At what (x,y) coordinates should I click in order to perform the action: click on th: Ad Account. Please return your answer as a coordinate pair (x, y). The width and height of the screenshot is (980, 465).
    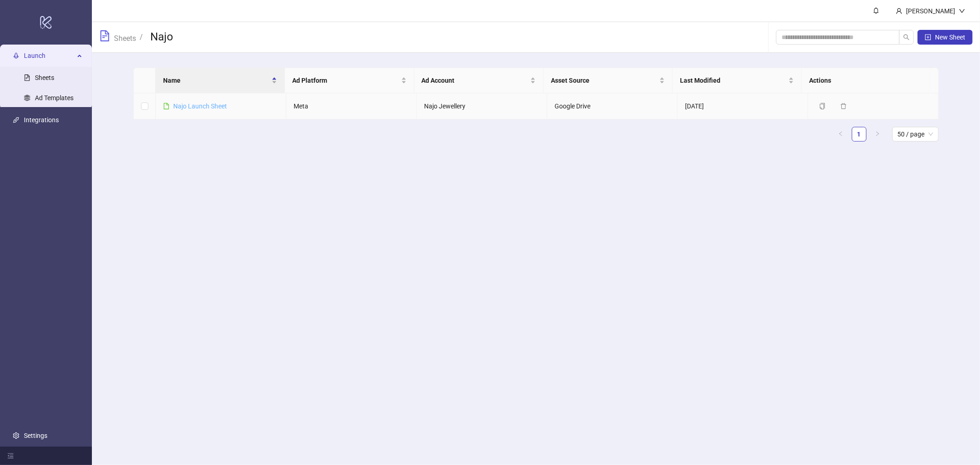
    Looking at the image, I should click on (478, 80).